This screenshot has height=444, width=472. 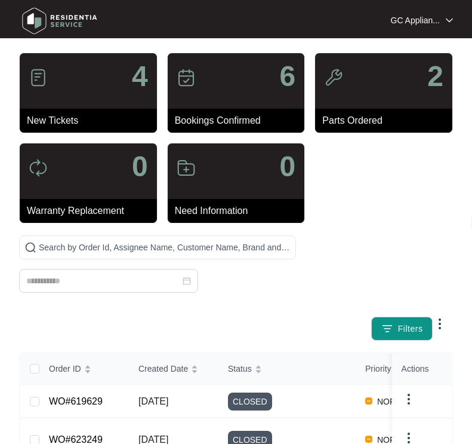 What do you see at coordinates (240, 368) in the screenshot?
I see `span: Status` at bounding box center [240, 368].